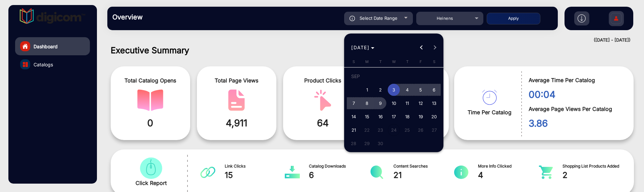 Image resolution: width=644 pixels, height=192 pixels. I want to click on button: September 3, 2025, so click(394, 90).